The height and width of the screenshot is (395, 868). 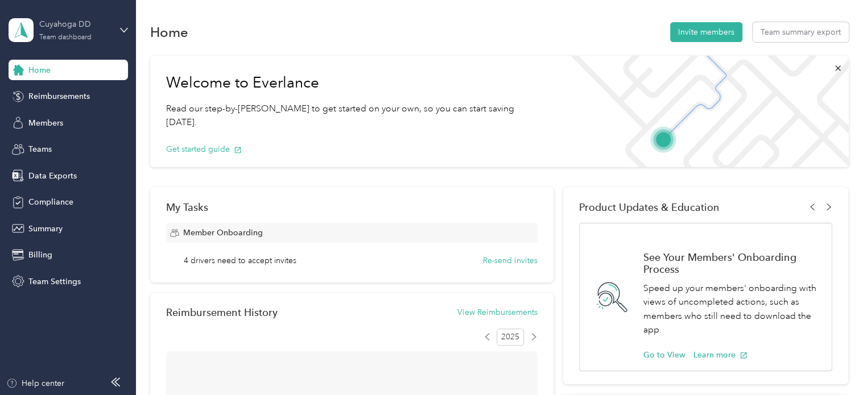 I want to click on span: Member Onboarding, so click(x=223, y=232).